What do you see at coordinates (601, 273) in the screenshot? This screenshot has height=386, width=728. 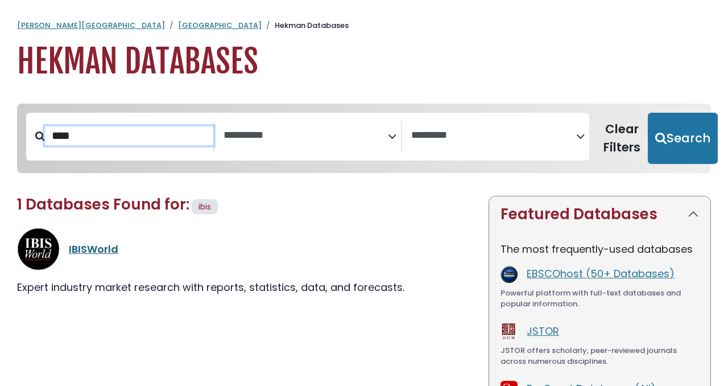 I see `a: EBSCOhost (50+ Databases)` at bounding box center [601, 273].